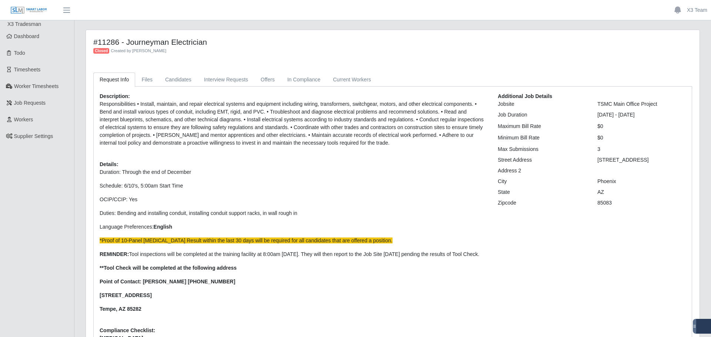  What do you see at coordinates (352, 80) in the screenshot?
I see `a: Current Workers` at bounding box center [352, 80].